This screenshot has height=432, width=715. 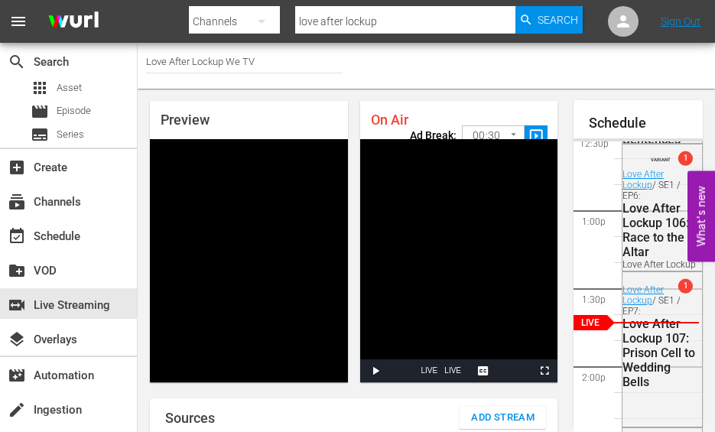 I want to click on div: Love After Lockup 107: Prison Cell to Wedding Bells, so click(x=660, y=353).